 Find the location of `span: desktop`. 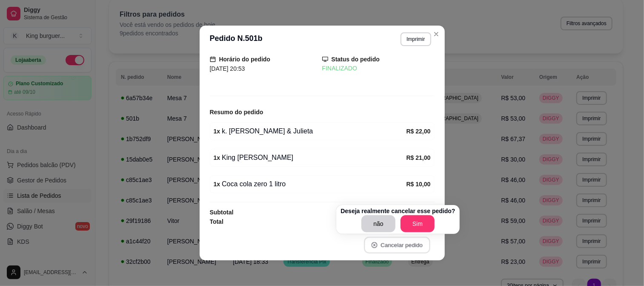

span: desktop is located at coordinates (325, 59).